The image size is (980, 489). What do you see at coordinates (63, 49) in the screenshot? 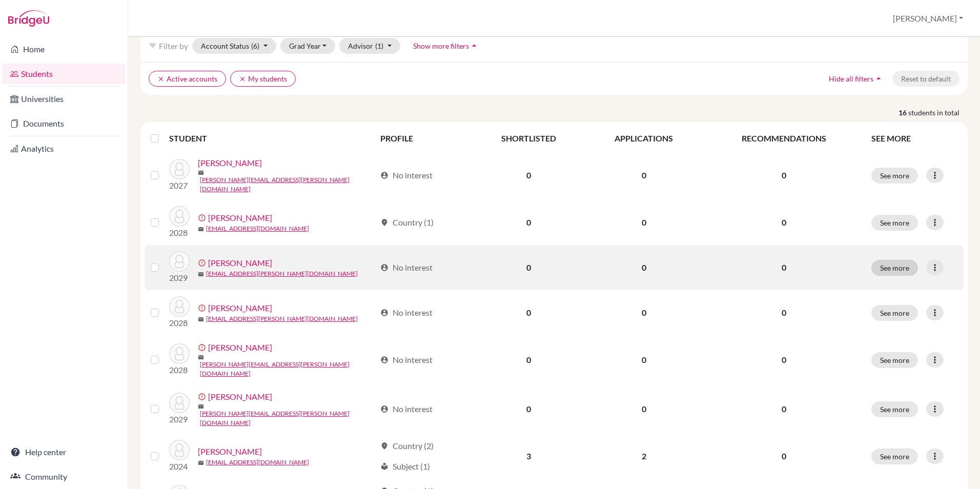
I see `a: Home` at bounding box center [63, 49].